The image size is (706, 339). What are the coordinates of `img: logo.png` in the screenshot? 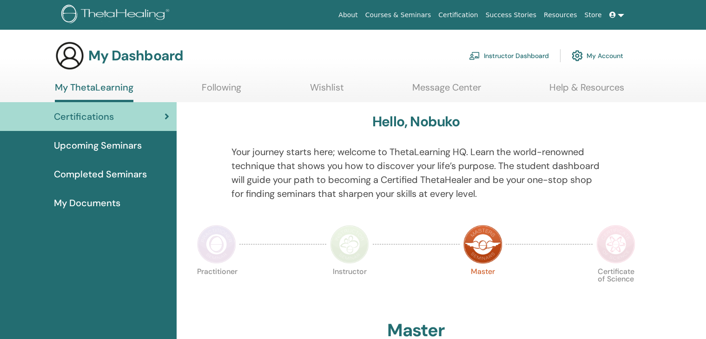 It's located at (117, 15).